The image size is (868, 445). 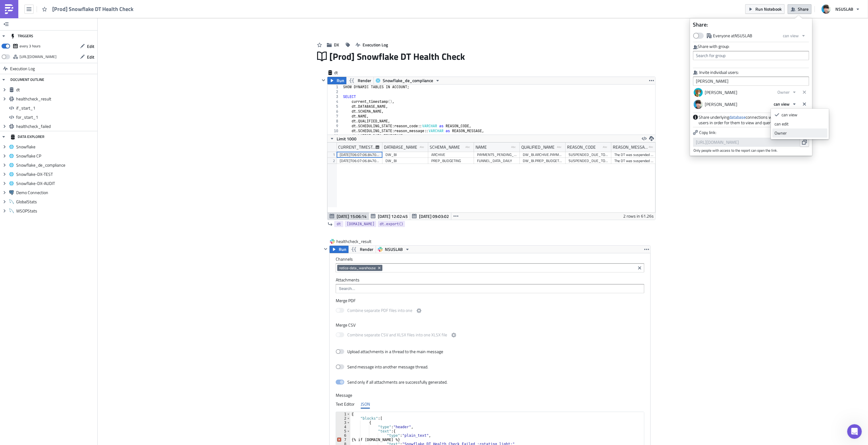 What do you see at coordinates (56, 202) in the screenshot?
I see `span: GlobalStats` at bounding box center [56, 202].